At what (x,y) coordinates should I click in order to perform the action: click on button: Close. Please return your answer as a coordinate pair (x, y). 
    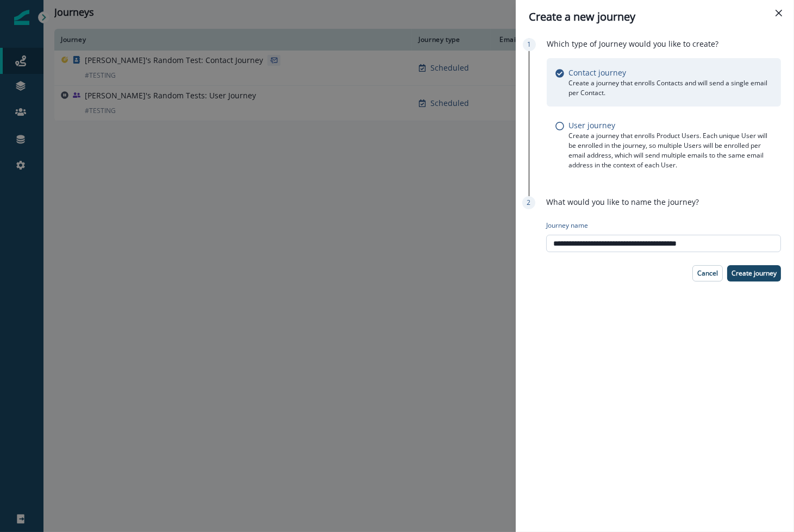
    Looking at the image, I should click on (779, 13).